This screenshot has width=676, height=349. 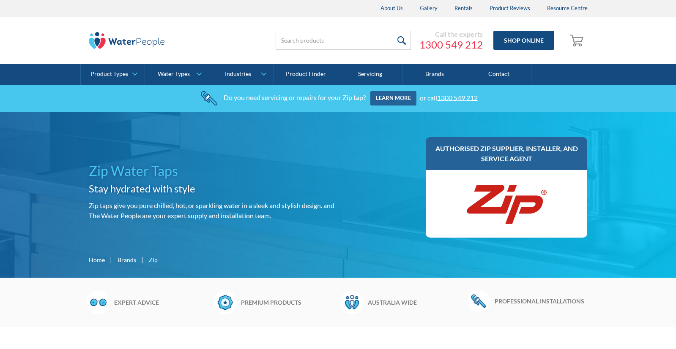 I want to click on div: Zip, so click(x=153, y=260).